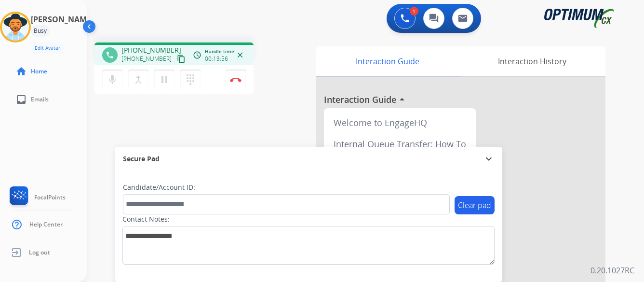  I want to click on span: Help Center, so click(46, 224).